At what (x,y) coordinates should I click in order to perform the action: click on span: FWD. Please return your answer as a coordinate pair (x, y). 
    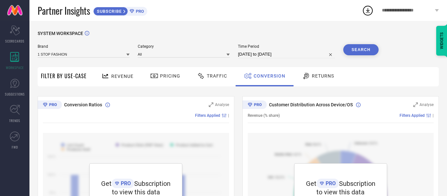
    Looking at the image, I should click on (15, 147).